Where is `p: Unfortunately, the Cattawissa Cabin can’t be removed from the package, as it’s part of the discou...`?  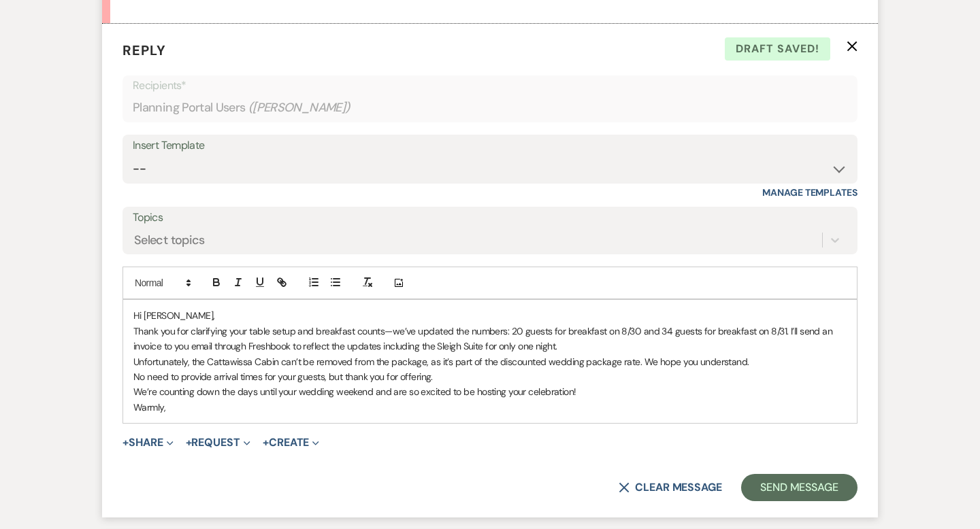
p: Unfortunately, the Cattawissa Cabin can’t be removed from the package, as it’s part of the discou... is located at coordinates (490, 362).